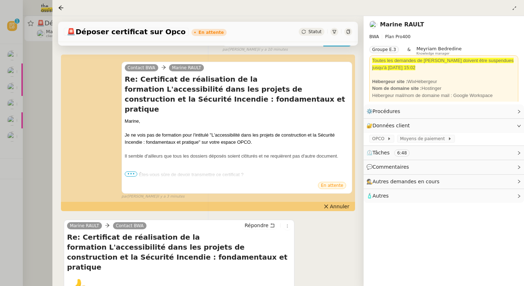  I want to click on div: 🧴Autres, so click(443, 196).